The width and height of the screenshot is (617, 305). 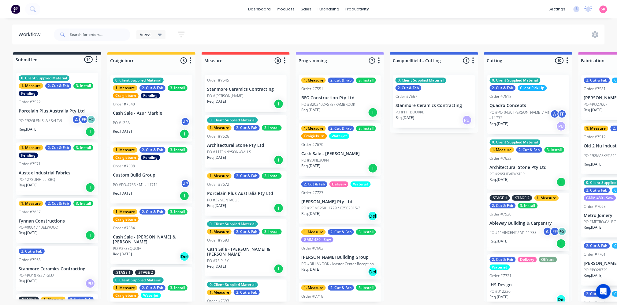 What do you see at coordinates (501, 275) in the screenshot?
I see `div: Order #7721` at bounding box center [501, 275].